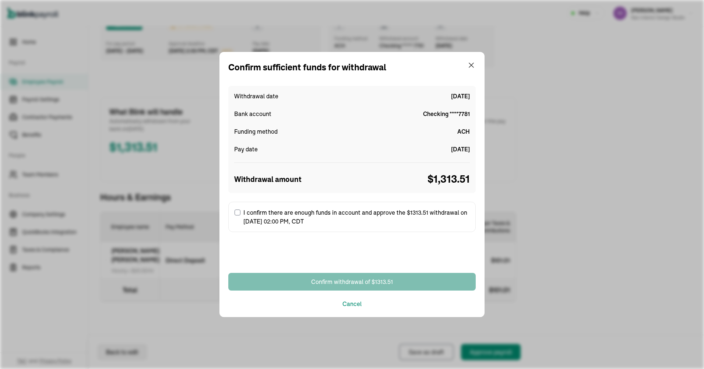 Image resolution: width=704 pixels, height=369 pixels. I want to click on span: $ 1,313.51, so click(449, 179).